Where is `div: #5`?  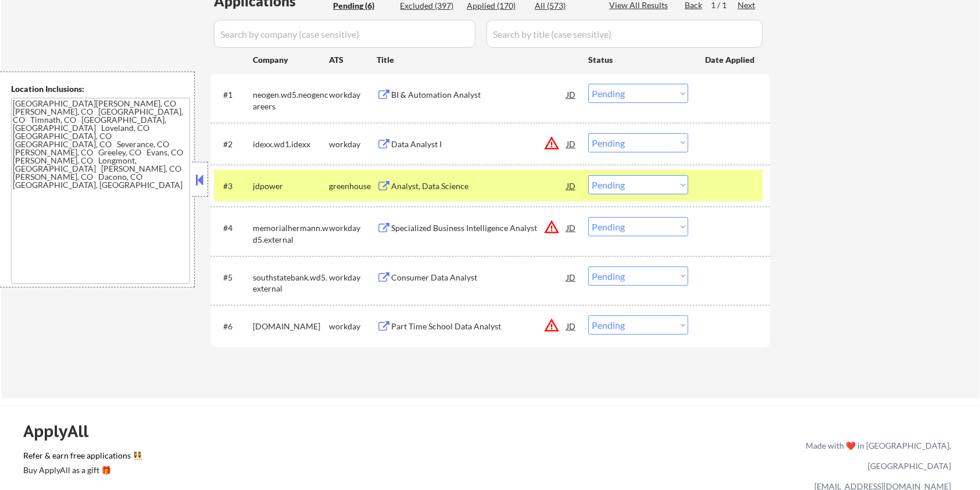
div: #5 is located at coordinates (233, 278).